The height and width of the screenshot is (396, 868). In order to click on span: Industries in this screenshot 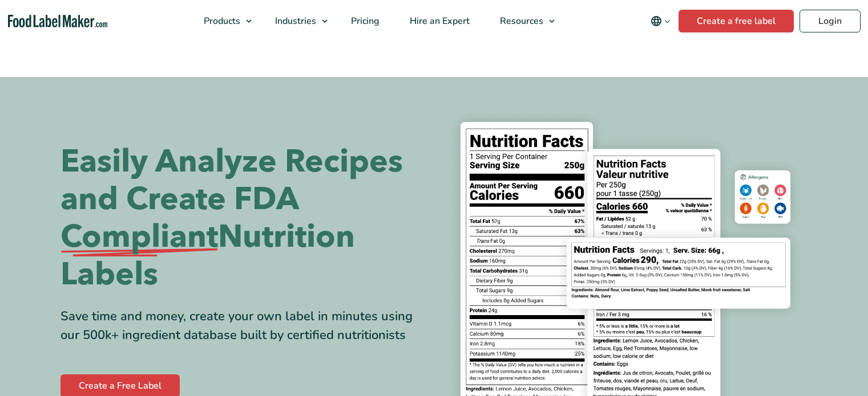, I will do `click(295, 21)`.